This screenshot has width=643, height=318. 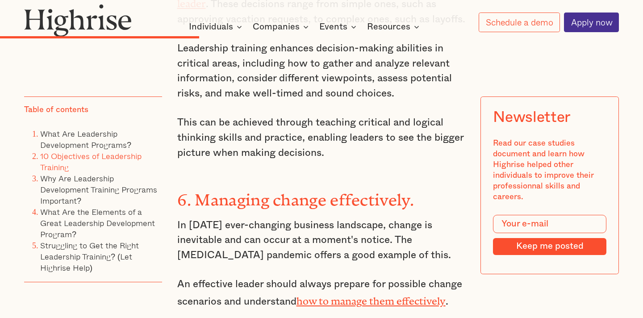 What do you see at coordinates (97, 223) in the screenshot?
I see `a: What Are the Elements of a Great Leadership Development Program?` at bounding box center [97, 223].